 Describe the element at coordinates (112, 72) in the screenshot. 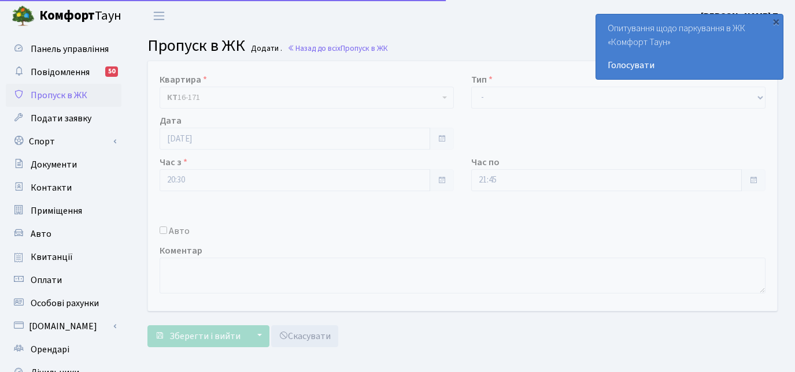

I see `div: 50` at that location.